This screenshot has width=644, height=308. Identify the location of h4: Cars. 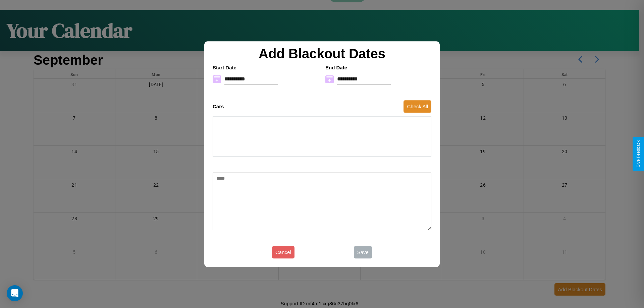
(218, 106).